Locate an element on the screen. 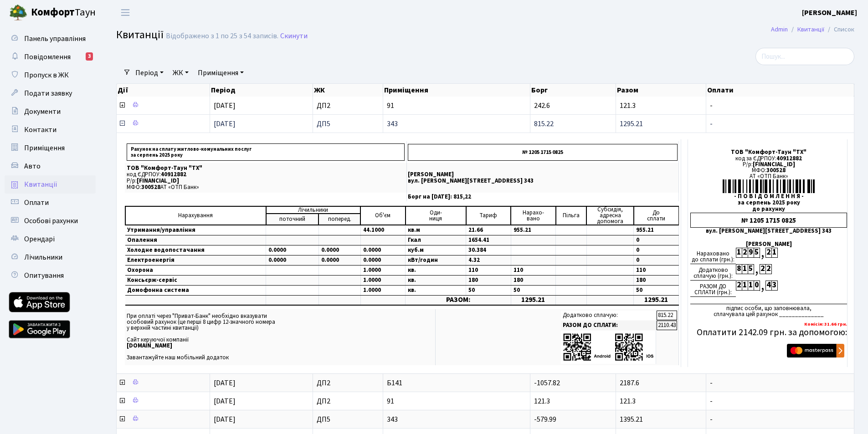 Image resolution: width=868 pixels, height=434 pixels. td: 30.384 is located at coordinates (488, 250).